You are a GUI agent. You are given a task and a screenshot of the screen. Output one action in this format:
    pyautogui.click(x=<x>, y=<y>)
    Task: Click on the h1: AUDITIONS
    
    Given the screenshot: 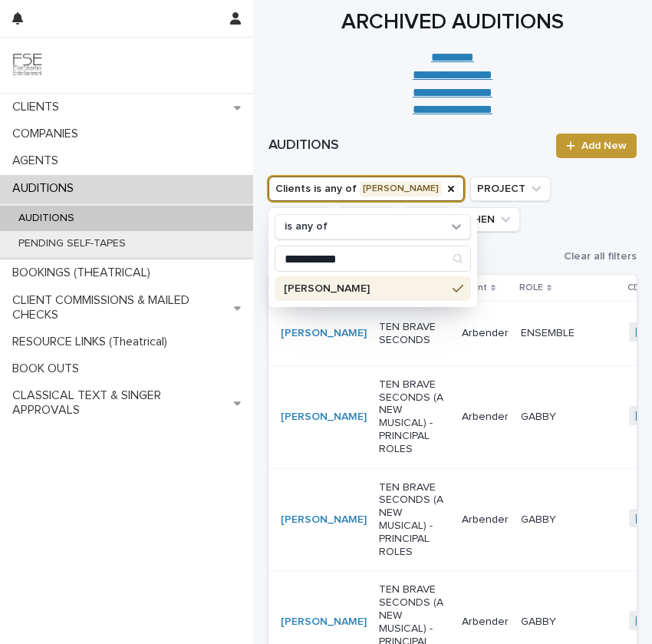 What is the action you would take?
    pyautogui.click(x=407, y=145)
    